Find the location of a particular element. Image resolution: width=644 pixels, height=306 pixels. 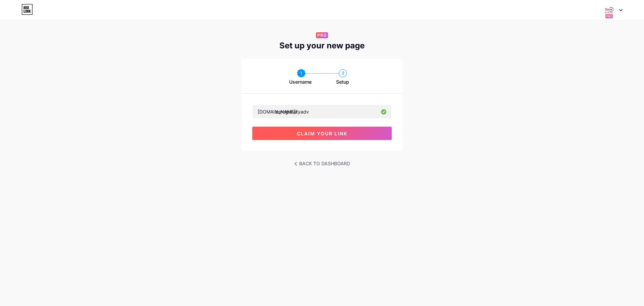

span: PRO is located at coordinates (322, 35).